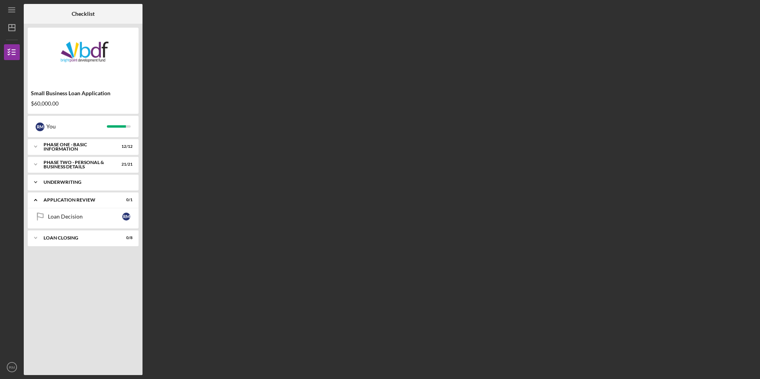  Describe the element at coordinates (12, 368) in the screenshot. I see `button: RM` at that location.